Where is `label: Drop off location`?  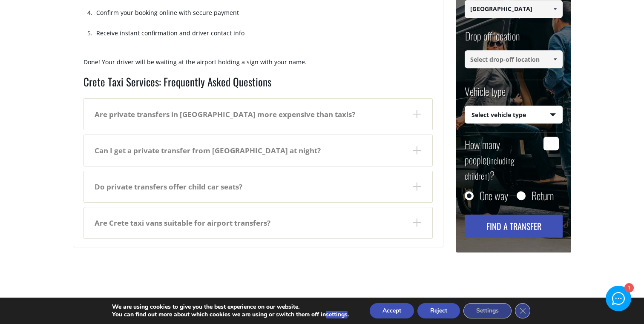 label: Drop off location is located at coordinates (492, 39).